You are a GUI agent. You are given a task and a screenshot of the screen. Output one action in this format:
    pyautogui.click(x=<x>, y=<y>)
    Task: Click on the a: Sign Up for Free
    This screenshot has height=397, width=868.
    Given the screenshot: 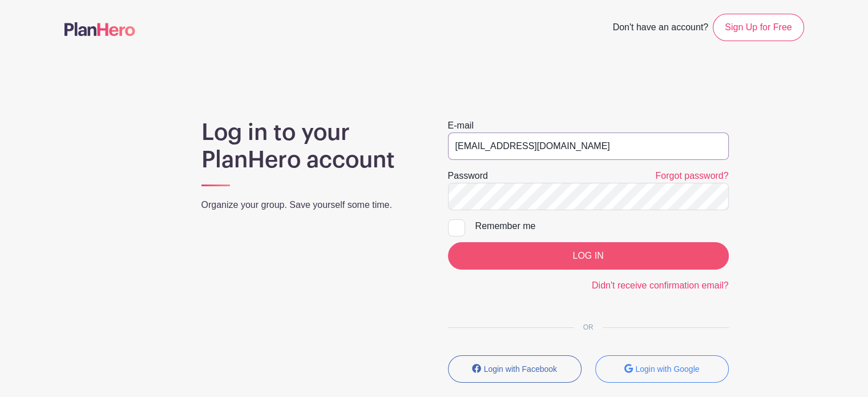 What is the action you would take?
    pyautogui.click(x=758, y=28)
    